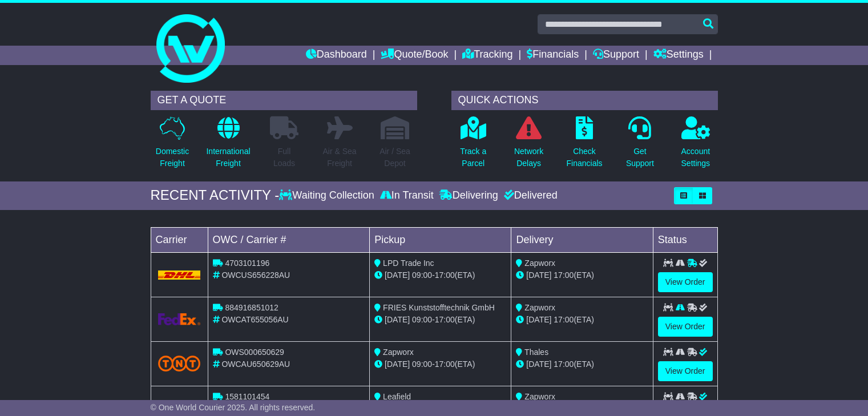  Describe the element at coordinates (328, 196) in the screenshot. I see `div: Waiting Collection` at that location.